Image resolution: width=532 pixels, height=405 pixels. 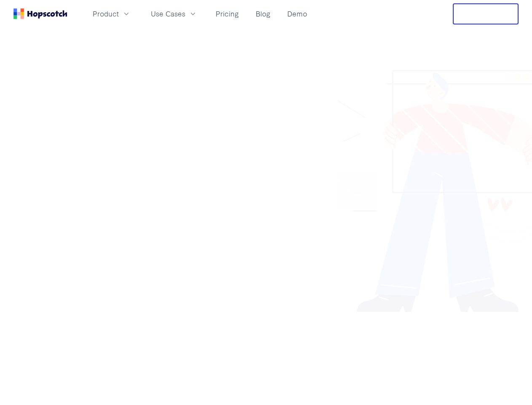 What do you see at coordinates (106, 13) in the screenshot?
I see `span: Product` at bounding box center [106, 13].